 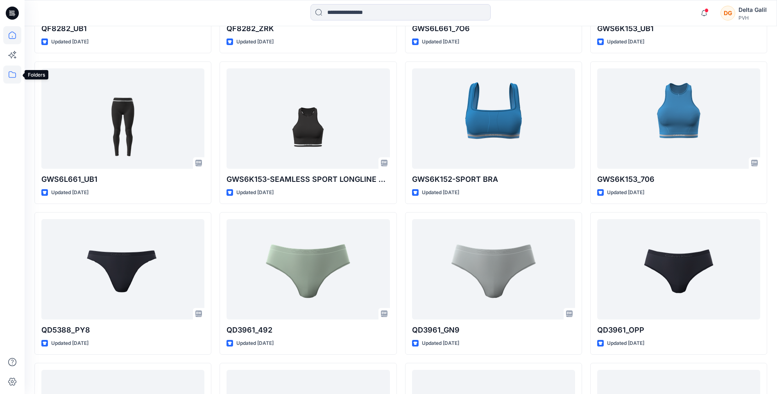 What do you see at coordinates (679, 29) in the screenshot?
I see `p: GWS6K153_UB1` at bounding box center [679, 29].